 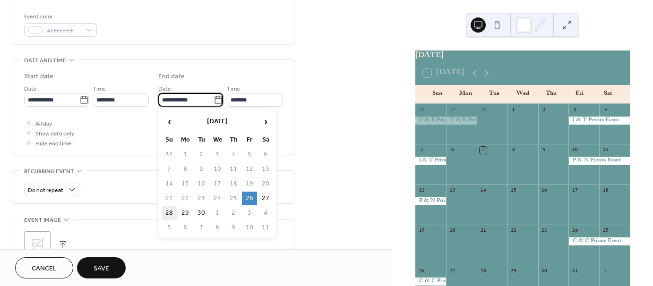 What do you see at coordinates (265, 184) in the screenshot?
I see `td: 20` at bounding box center [265, 184].